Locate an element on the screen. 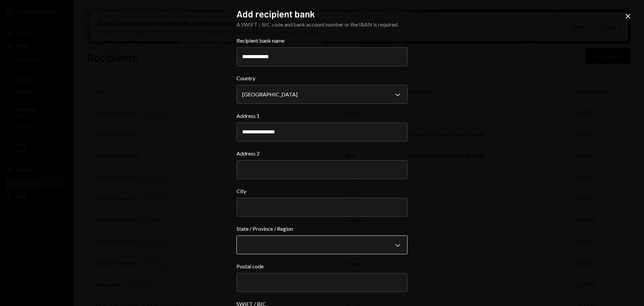 This screenshot has width=644, height=306. h2: Add recipient bank is located at coordinates (322, 14).